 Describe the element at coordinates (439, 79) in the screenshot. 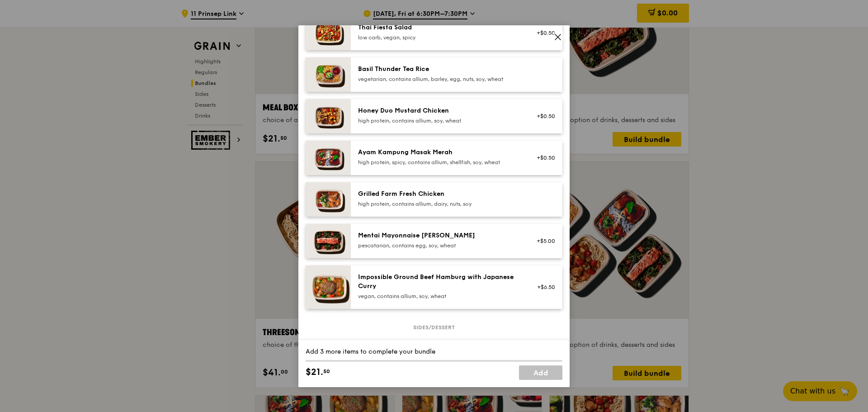

I see `div: vegetarian, contains allium, barley, egg, nuts, soy, wheat` at that location.